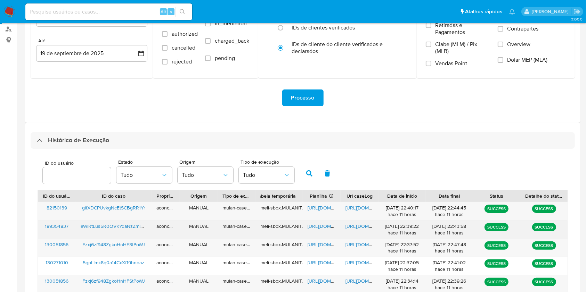 This screenshot has width=586, height=292. Describe the element at coordinates (577, 11) in the screenshot. I see `a: Sair` at that location.